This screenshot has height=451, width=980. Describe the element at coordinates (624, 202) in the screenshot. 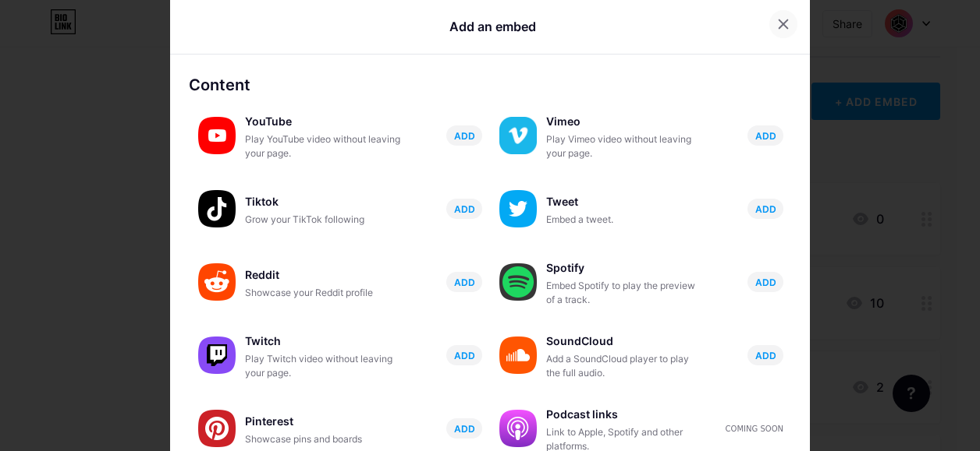

I see `div: Tweet` at that location.